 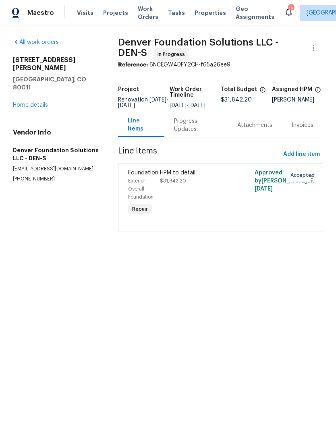 What do you see at coordinates (302, 125) in the screenshot?
I see `div: Invoices` at bounding box center [302, 125].